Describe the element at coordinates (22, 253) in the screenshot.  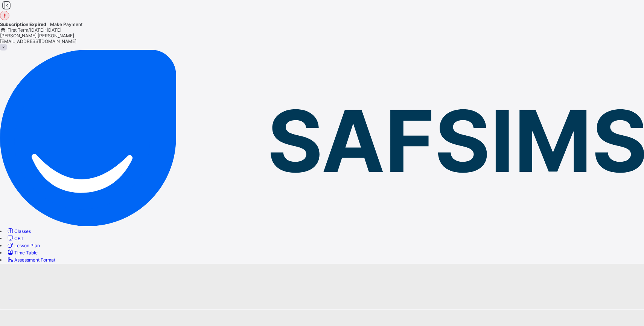
I see `a: Time Table` at that location.